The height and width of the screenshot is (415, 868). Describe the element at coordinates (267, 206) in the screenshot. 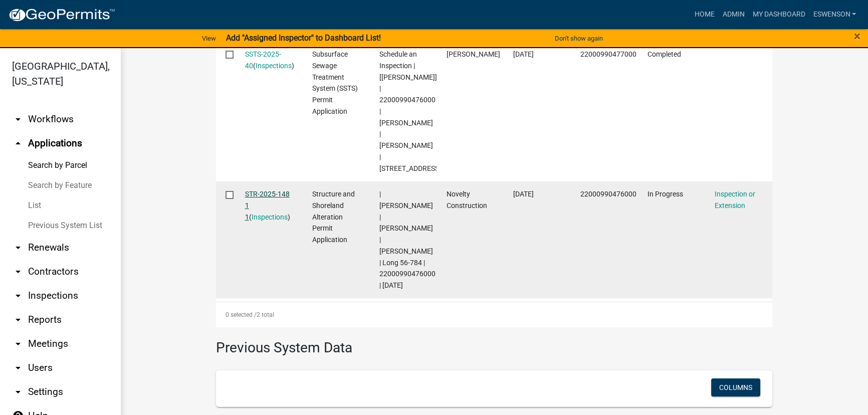

I see `a: STR-2025-148 1 1` at that location.